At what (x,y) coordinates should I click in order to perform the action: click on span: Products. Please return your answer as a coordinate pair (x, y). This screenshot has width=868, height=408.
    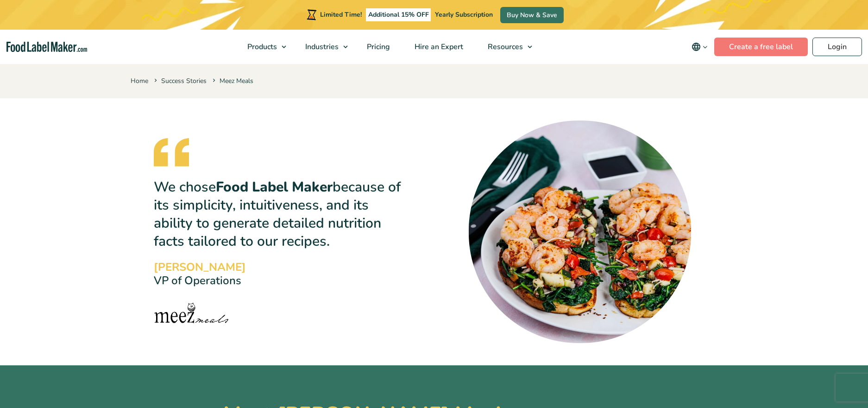
    Looking at the image, I should click on (261, 47).